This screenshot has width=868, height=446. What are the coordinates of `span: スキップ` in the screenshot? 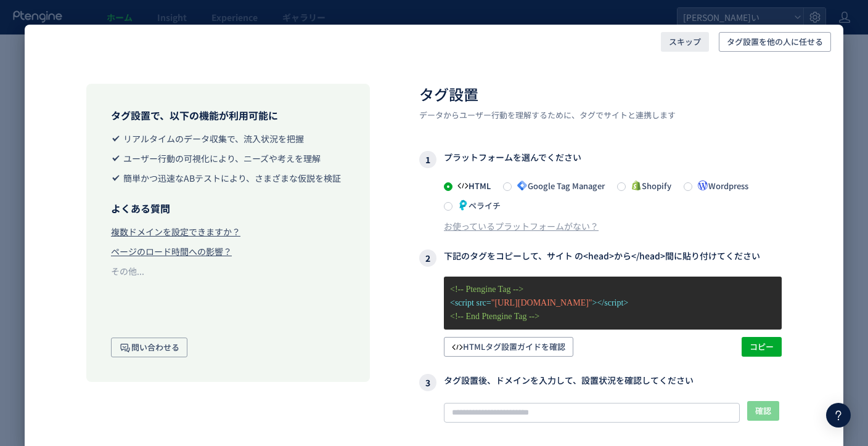 It's located at (685, 42).